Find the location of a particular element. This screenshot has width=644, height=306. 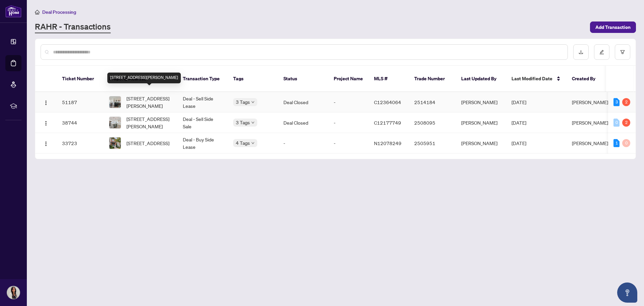

th: Transaction Type is located at coordinates (203, 79).